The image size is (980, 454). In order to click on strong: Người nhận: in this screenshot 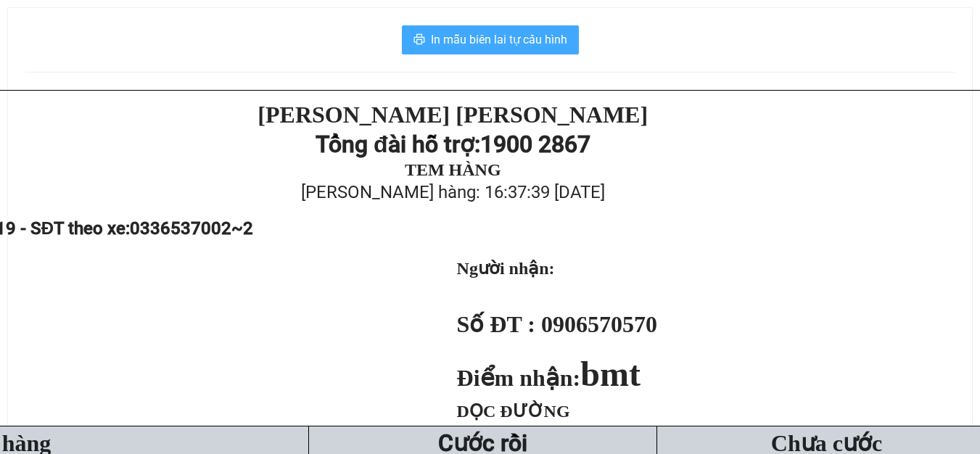, I will do `click(505, 268)`.